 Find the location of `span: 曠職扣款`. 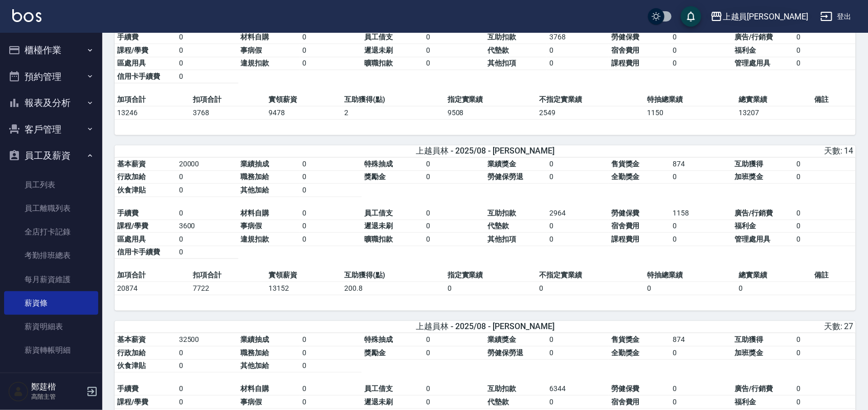

span: 曠職扣款 is located at coordinates (378, 239).